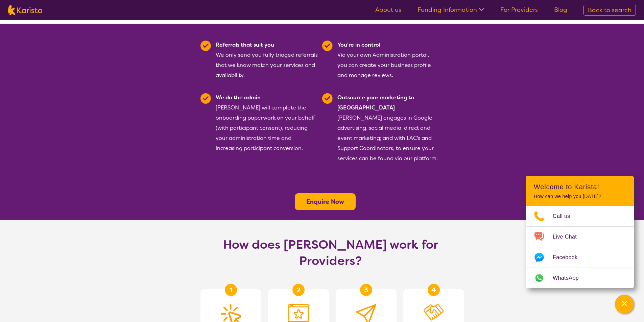 The image size is (644, 322). Describe the element at coordinates (560, 10) in the screenshot. I see `a: Blog` at that location.